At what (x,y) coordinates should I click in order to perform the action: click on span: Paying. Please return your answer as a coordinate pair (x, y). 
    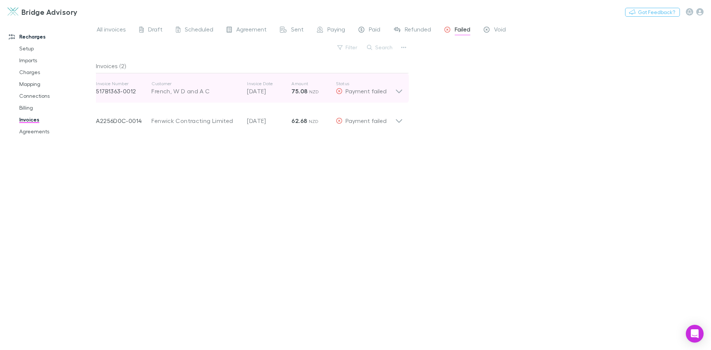
    Looking at the image, I should click on (336, 30).